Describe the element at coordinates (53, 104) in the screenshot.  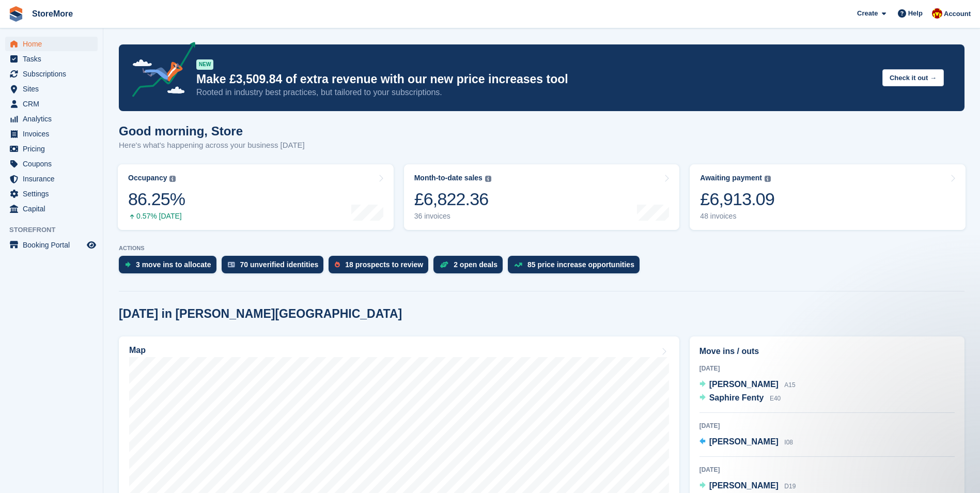
I see `span: CRM` at that location.